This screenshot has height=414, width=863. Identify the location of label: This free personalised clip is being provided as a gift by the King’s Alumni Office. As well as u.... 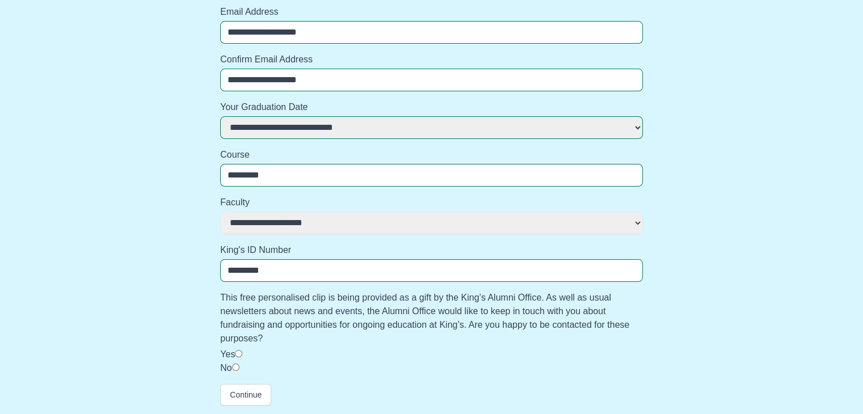
(431, 318).